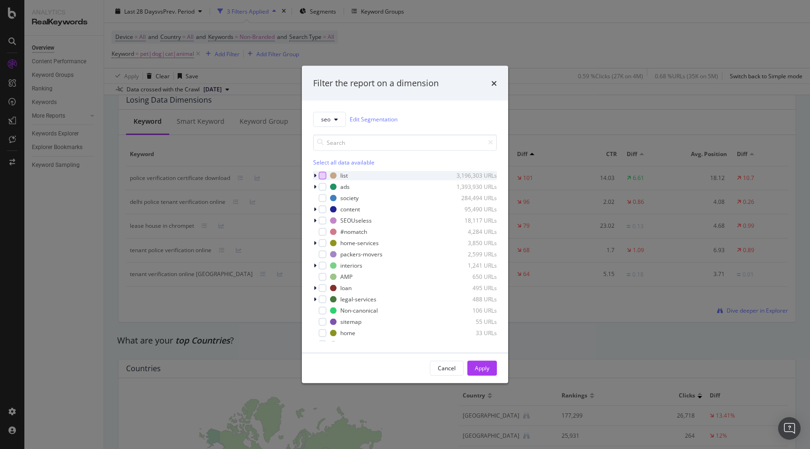  What do you see at coordinates (405, 162) in the screenshot?
I see `div: Select all data available` at bounding box center [405, 162].